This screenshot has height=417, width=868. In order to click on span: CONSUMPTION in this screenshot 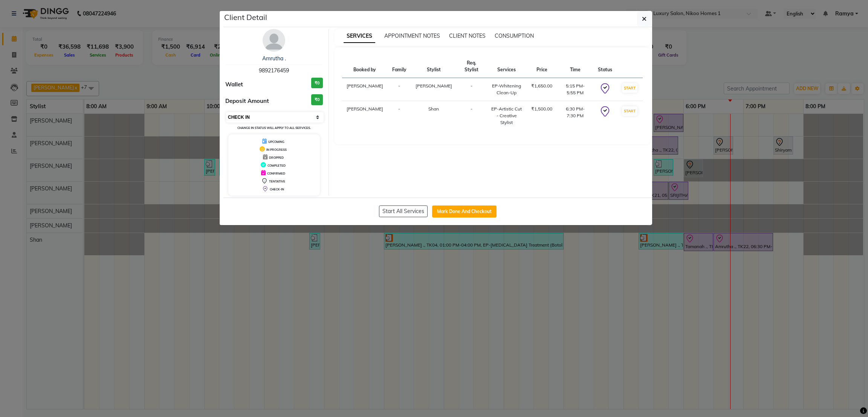, I will do `click(515, 36)`.